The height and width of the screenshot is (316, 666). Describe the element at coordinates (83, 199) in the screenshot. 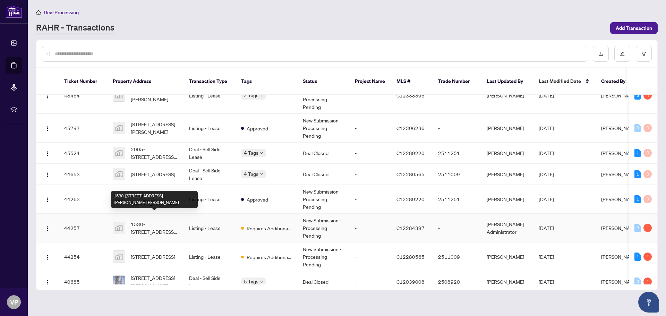

I see `td: 44263` at that location.